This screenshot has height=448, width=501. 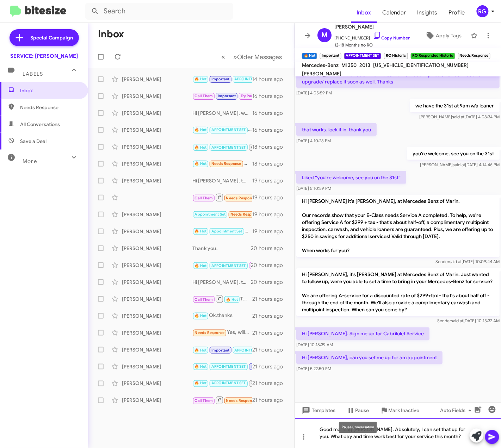 I want to click on span: Auto Fields, so click(x=457, y=411).